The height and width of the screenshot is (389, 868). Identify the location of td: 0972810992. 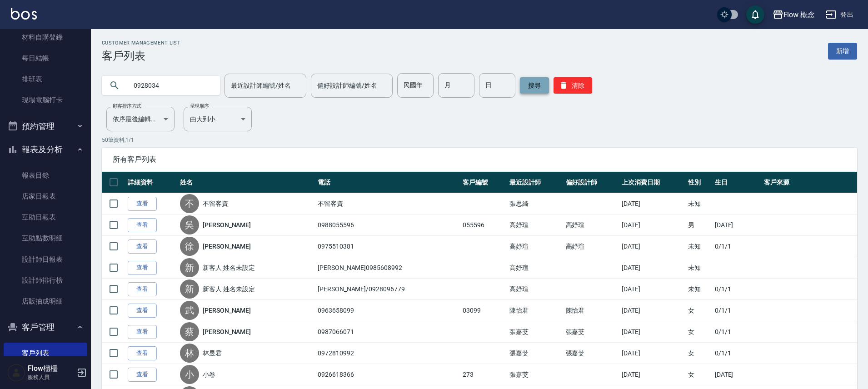
(388, 353).